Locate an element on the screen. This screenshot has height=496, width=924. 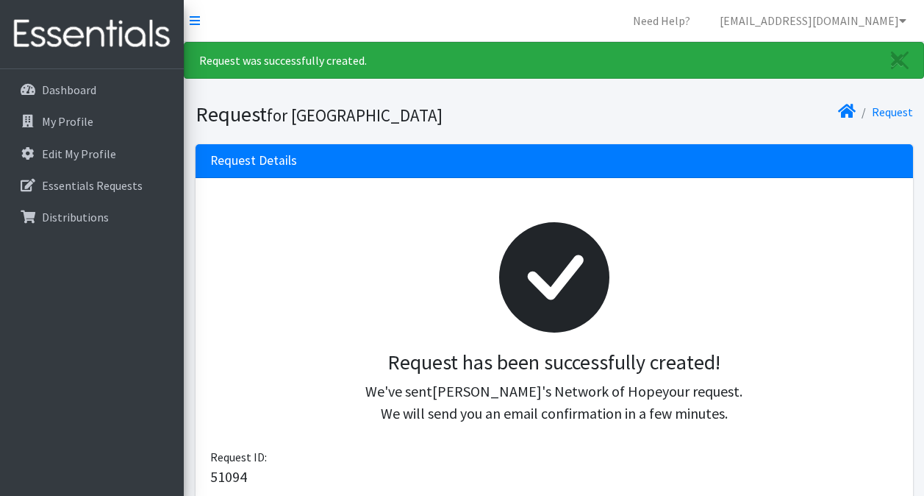
p: Essentials Requests is located at coordinates (92, 185).